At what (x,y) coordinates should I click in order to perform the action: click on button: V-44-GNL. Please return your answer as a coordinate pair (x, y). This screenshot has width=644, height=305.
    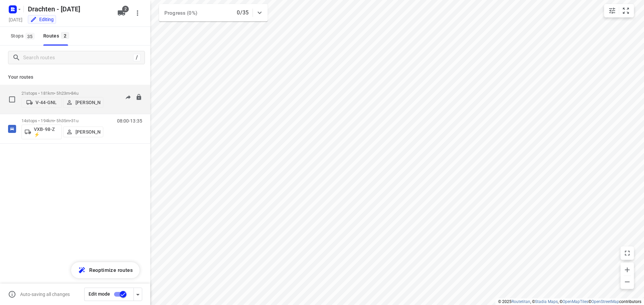
    Looking at the image, I should click on (41, 102).